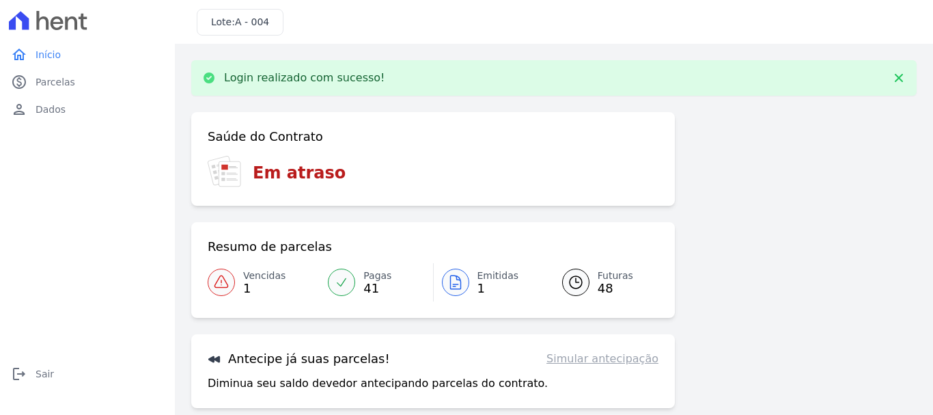 The image size is (933, 415). I want to click on a: paidParcelas, so click(87, 82).